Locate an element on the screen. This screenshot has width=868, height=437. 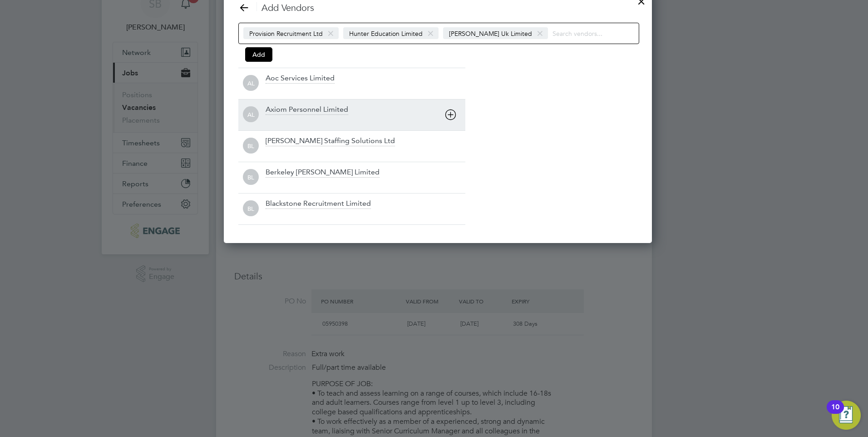
div: Blackstone Recruitment Limited is located at coordinates (318, 204).